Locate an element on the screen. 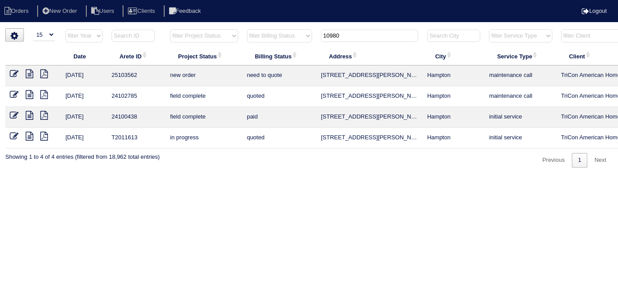 This screenshot has height=287, width=618. td: need to quote is located at coordinates (279, 76).